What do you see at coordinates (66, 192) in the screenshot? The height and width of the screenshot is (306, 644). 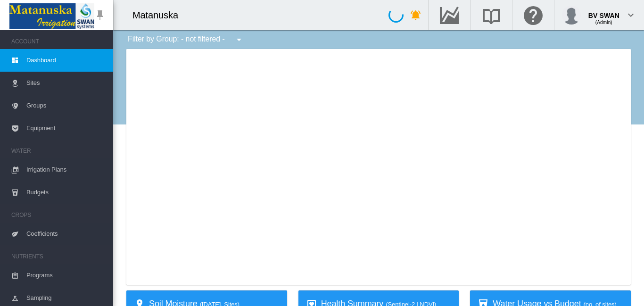 I see `span: Budgets` at bounding box center [66, 192].